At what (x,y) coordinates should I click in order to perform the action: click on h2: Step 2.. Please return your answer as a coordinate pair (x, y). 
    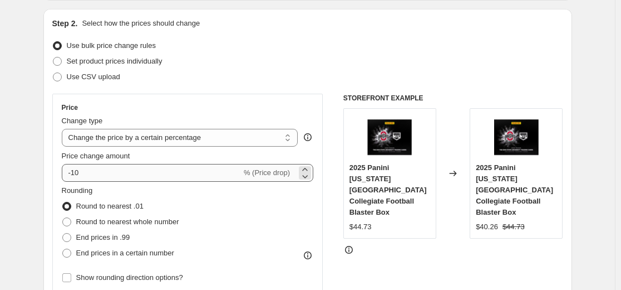
    Looking at the image, I should click on (65, 23).